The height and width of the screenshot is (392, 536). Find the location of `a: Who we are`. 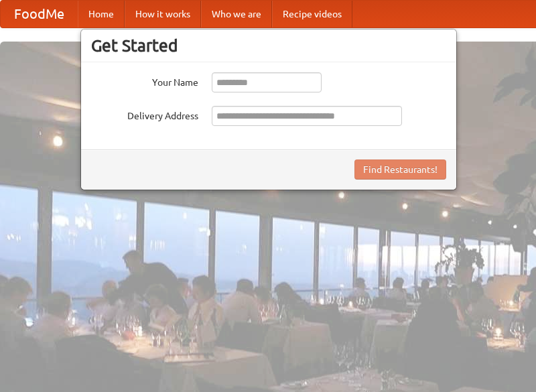

a: Who we are is located at coordinates (237, 14).